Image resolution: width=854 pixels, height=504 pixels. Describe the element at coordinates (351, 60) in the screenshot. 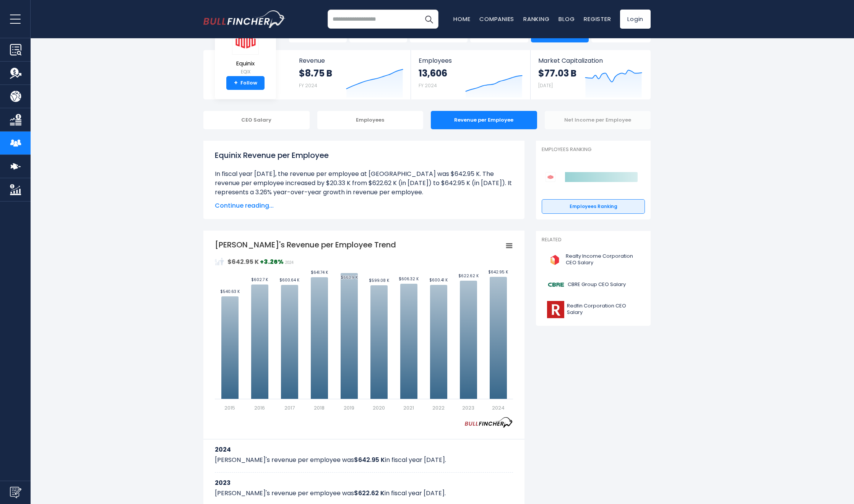

I see `span: Revenue` at that location.